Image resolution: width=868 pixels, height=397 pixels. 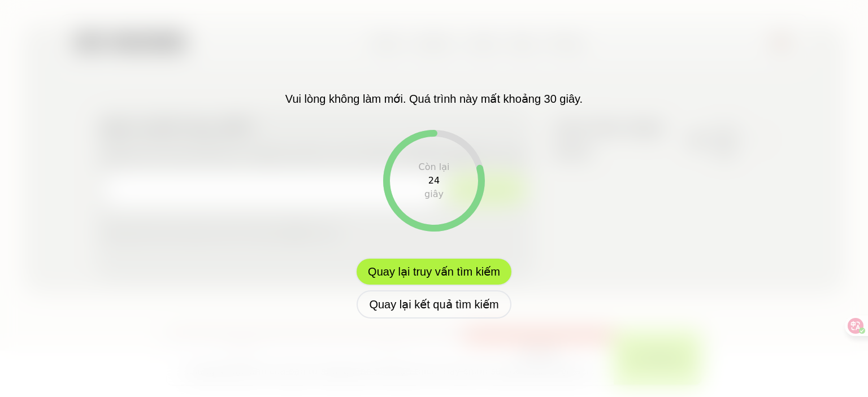 I want to click on div: 24, so click(x=434, y=181).